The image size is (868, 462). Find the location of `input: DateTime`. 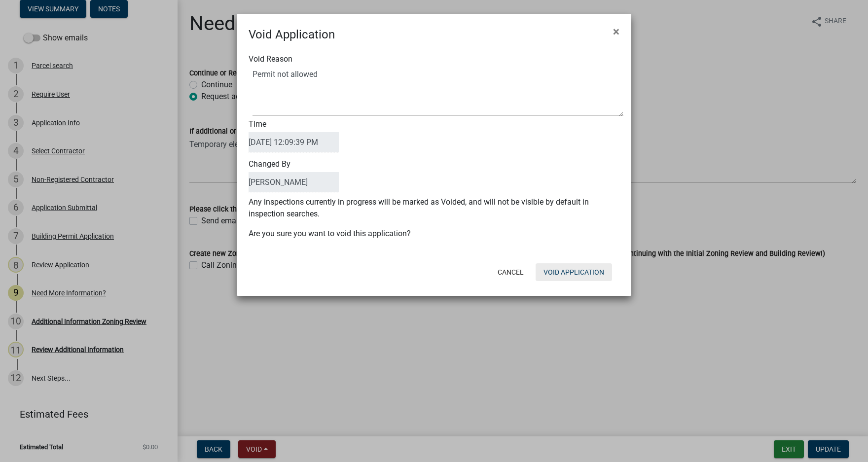

input: DateTime is located at coordinates (293, 142).